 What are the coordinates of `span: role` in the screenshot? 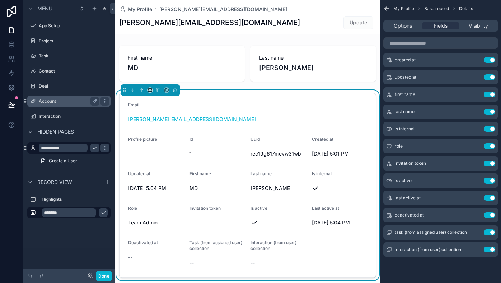 It's located at (399, 146).